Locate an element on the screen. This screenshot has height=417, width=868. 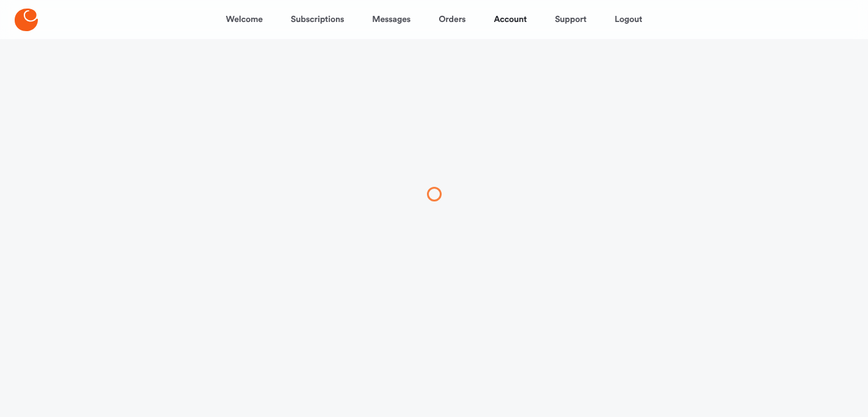
a: Orders is located at coordinates (452, 19).